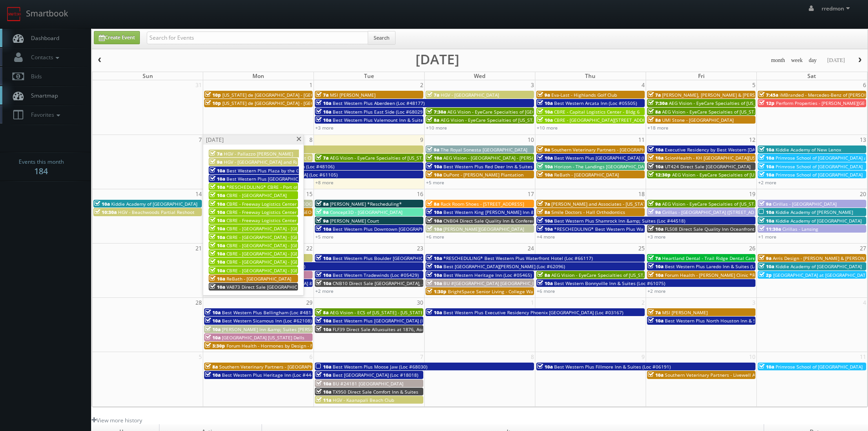 This screenshot has width=868, height=431. What do you see at coordinates (376, 276) in the screenshot?
I see `span: Best Western Tradewinds (Loc #05429)` at bounding box center [376, 276].